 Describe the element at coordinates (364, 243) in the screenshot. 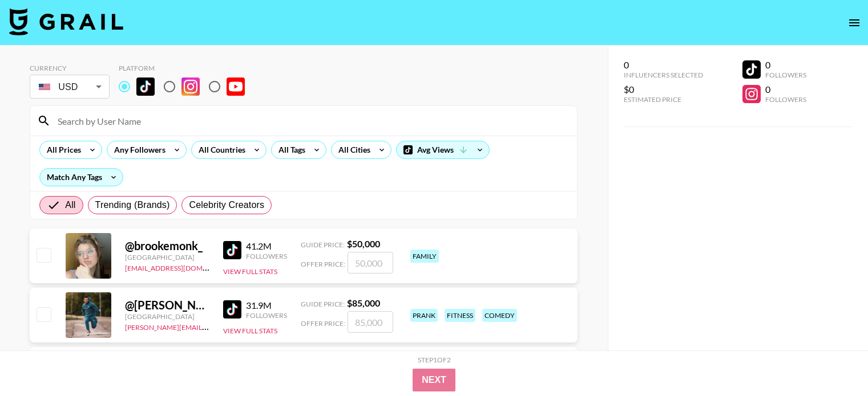

I see `strong: $ 50,000` at that location.